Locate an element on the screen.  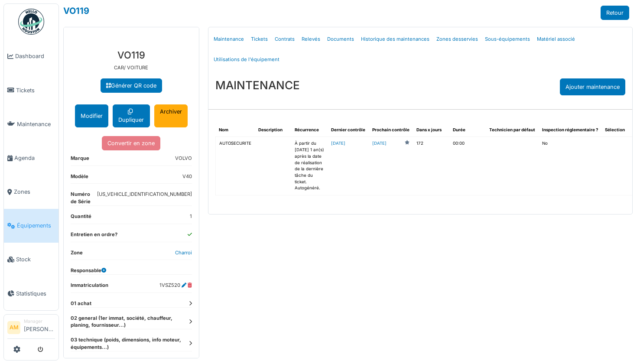
th: Durée is located at coordinates (468, 130).